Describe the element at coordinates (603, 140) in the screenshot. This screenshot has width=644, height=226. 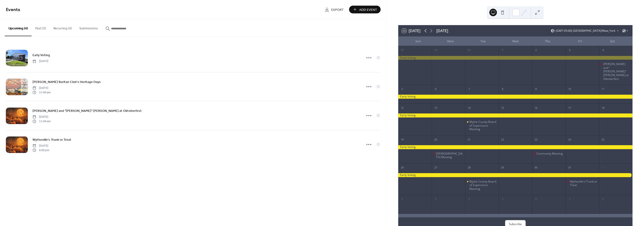
I see `div: 25` at that location.